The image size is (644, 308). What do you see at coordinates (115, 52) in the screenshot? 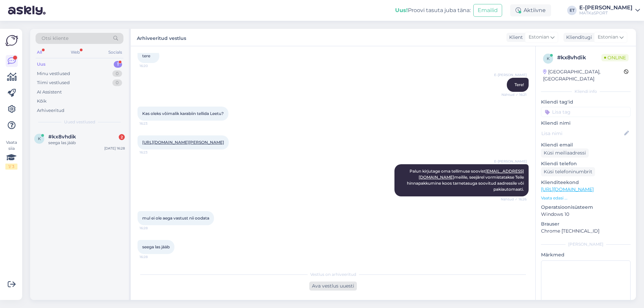
I see `div: Socials` at bounding box center [115, 52].